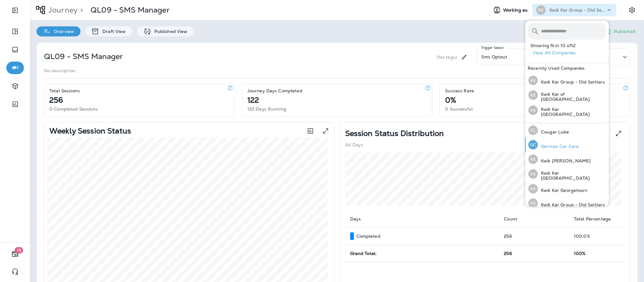 Image resolution: width=644 pixels, height=282 pixels. Describe the element at coordinates (553, 132) in the screenshot. I see `p: Cougar Lube` at that location.